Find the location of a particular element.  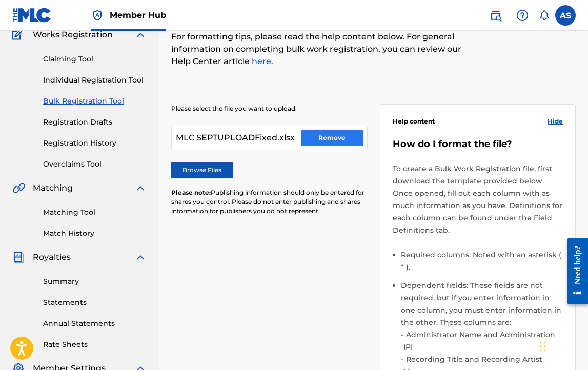

div: Need help? is located at coordinates (18, 35).